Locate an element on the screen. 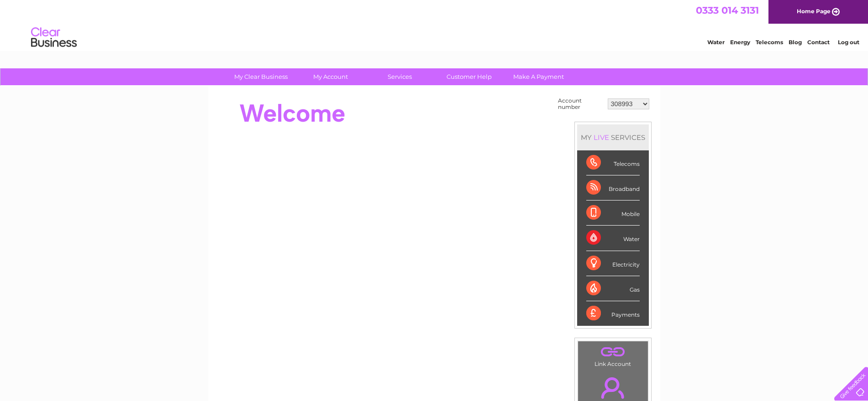 This screenshot has width=868, height=401. div: LIVE is located at coordinates (601, 138).